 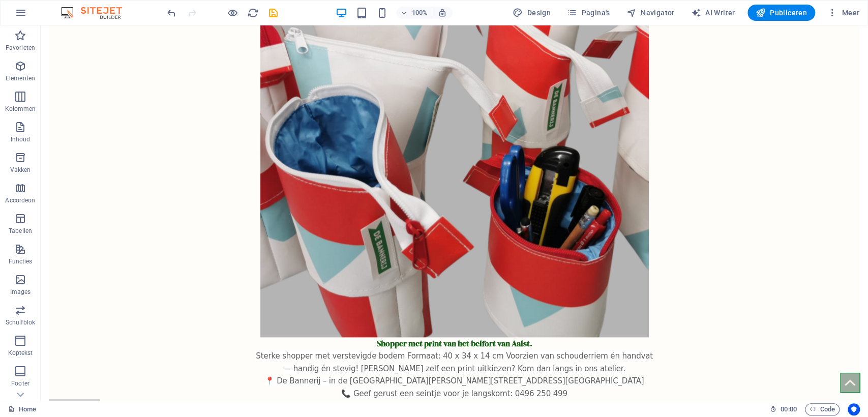 I want to click on span: Pagina's, so click(x=588, y=13).